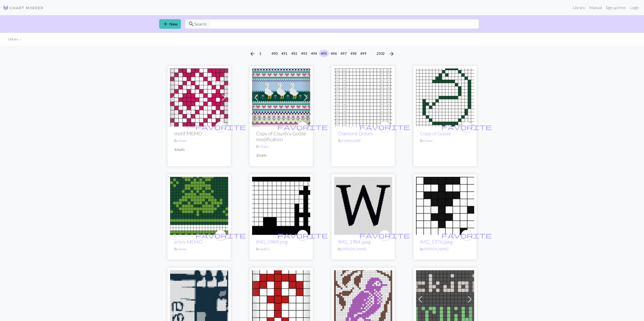 This screenshot has height=321, width=644. I want to click on h2: Copy of Country Goose modification, so click(281, 136).